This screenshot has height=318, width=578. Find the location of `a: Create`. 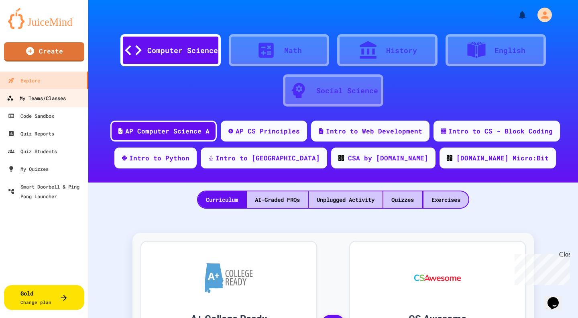

a: Create is located at coordinates (44, 52).